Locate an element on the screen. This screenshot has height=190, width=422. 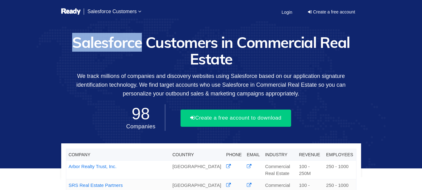
a: Create a free account is located at coordinates (332, 12).